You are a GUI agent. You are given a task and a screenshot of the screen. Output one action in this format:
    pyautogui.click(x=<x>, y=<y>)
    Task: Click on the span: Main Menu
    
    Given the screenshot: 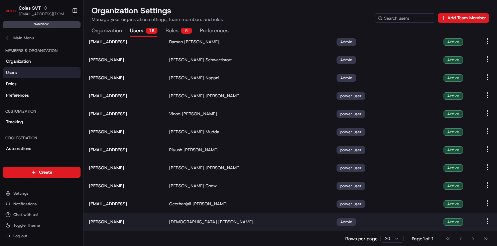 What is the action you would take?
    pyautogui.click(x=23, y=38)
    